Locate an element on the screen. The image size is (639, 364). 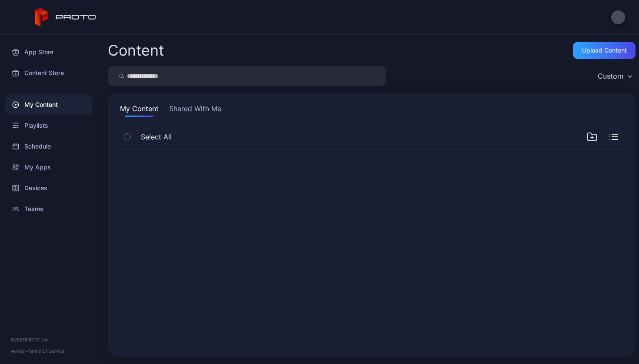
div: Content is located at coordinates (136, 50).